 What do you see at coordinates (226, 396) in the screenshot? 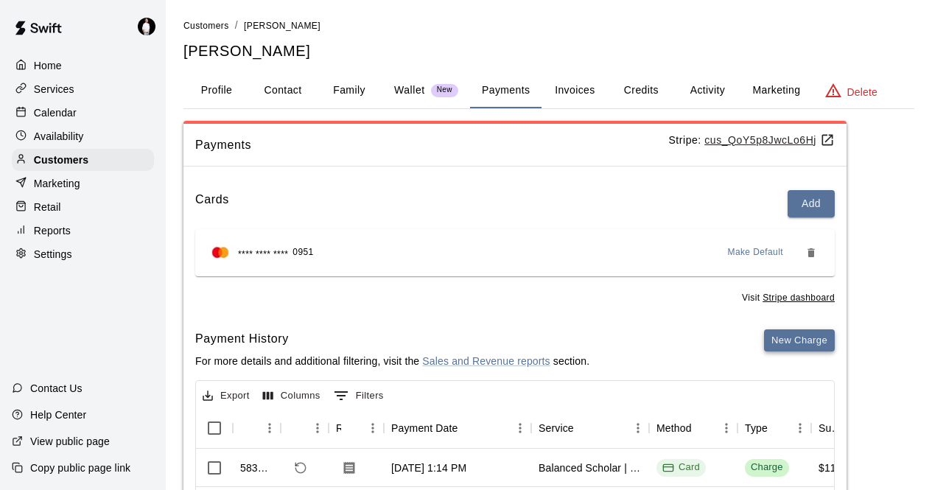
I see `button: Export` at bounding box center [226, 396].